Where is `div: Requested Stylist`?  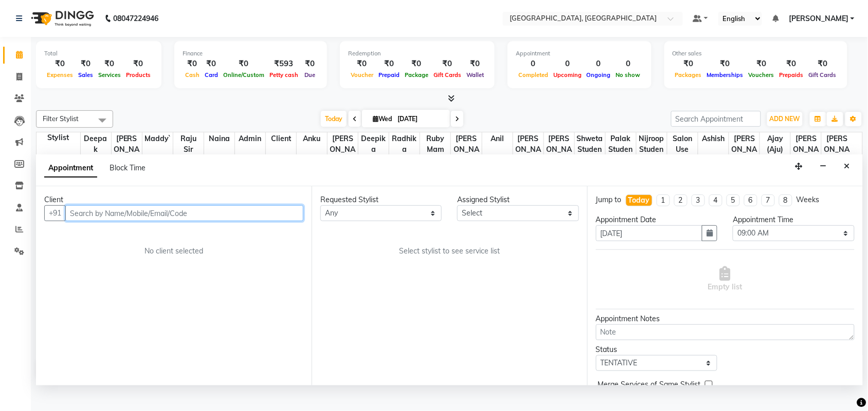
div: Requested Stylist is located at coordinates (381, 200).